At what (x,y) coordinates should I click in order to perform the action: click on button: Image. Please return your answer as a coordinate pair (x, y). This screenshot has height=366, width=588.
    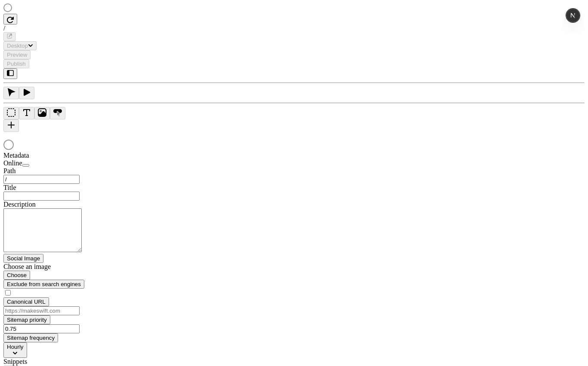
    Looking at the image, I should click on (42, 113).